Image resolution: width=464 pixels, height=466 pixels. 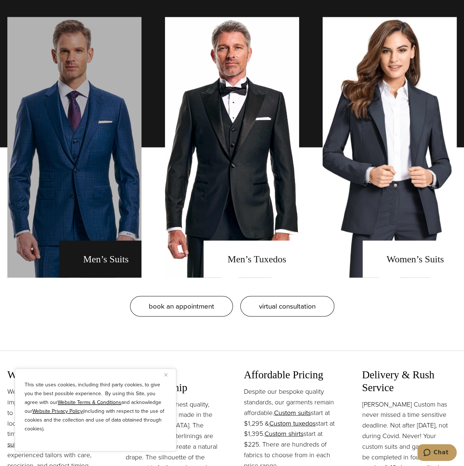 I want to click on a: men's suits, so click(x=74, y=148).